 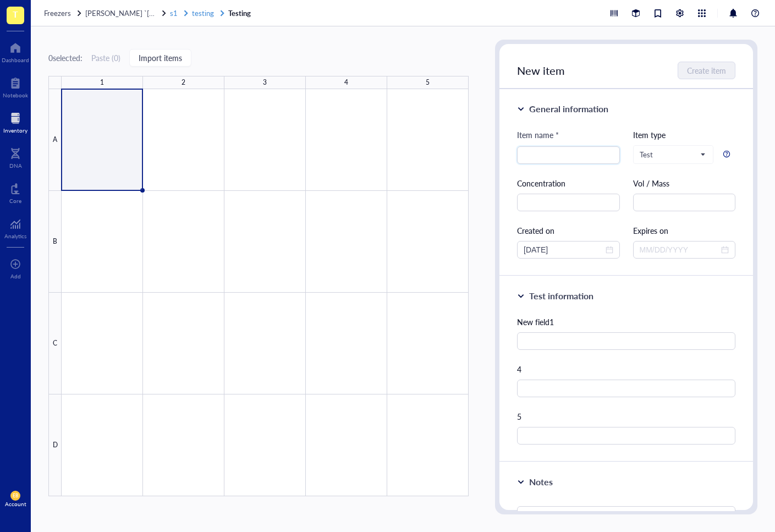 What do you see at coordinates (55, 445) in the screenshot?
I see `div: D` at bounding box center [55, 445].